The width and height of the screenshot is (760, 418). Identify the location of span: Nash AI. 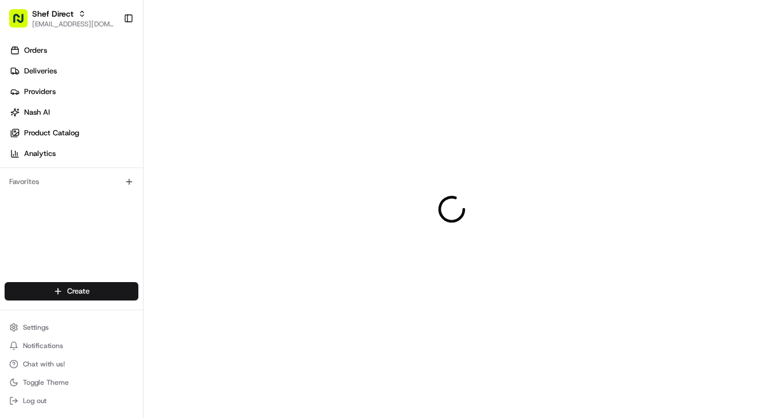
(37, 112).